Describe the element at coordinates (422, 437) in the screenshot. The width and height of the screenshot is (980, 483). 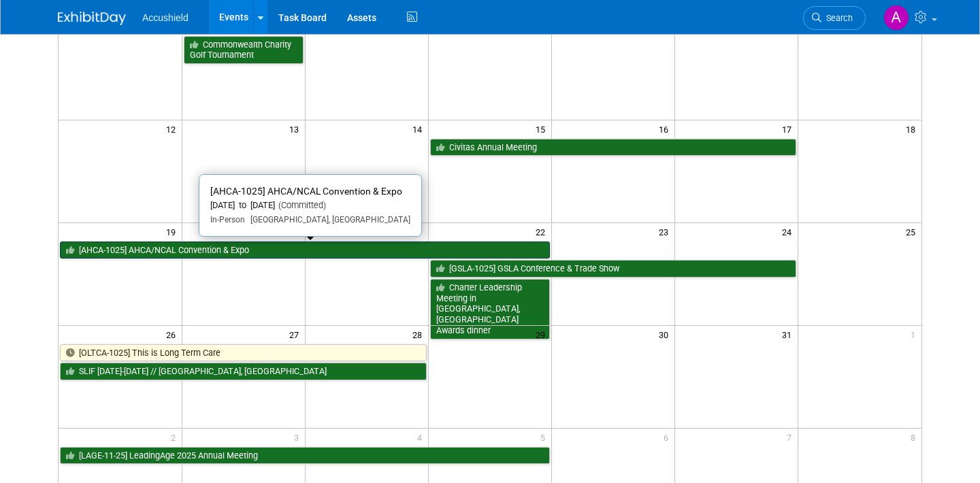
I see `span: 4` at that location.